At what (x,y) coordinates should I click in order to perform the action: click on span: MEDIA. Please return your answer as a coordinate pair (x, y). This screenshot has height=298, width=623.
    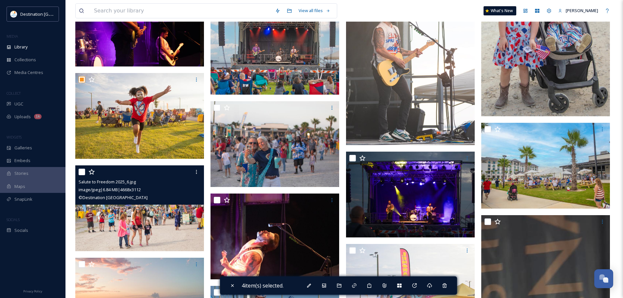
    Looking at the image, I should click on (12, 36).